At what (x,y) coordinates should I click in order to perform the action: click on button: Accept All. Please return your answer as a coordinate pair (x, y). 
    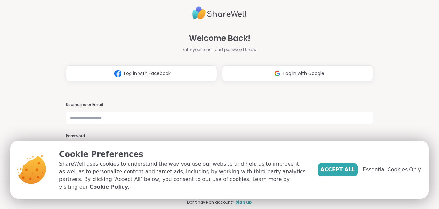
    Looking at the image, I should click on (338, 169).